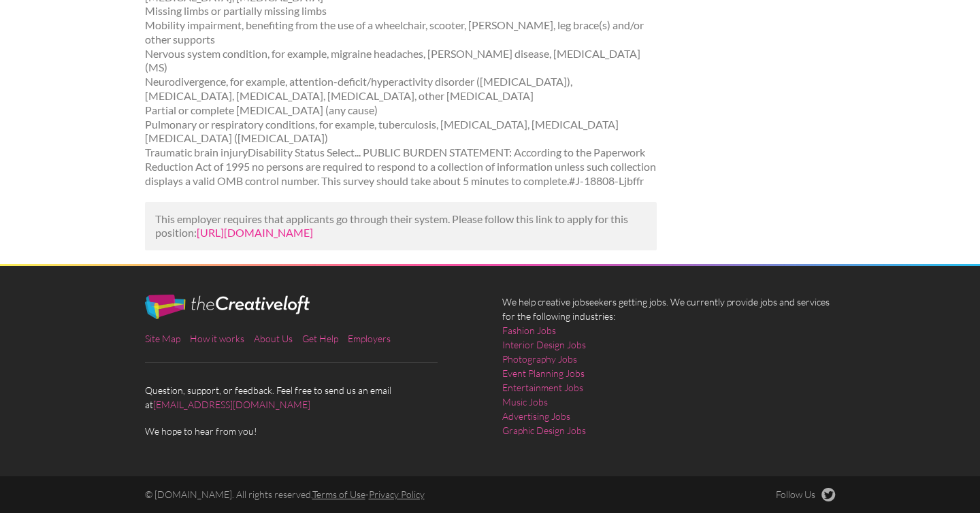  I want to click on a: Fashion Jobs, so click(529, 330).